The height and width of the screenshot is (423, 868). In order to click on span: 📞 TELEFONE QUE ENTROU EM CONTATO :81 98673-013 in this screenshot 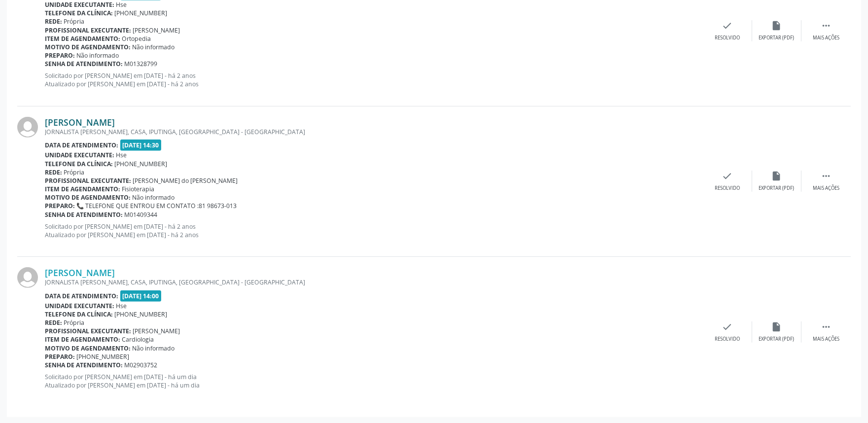, I will do `click(156, 206)`.